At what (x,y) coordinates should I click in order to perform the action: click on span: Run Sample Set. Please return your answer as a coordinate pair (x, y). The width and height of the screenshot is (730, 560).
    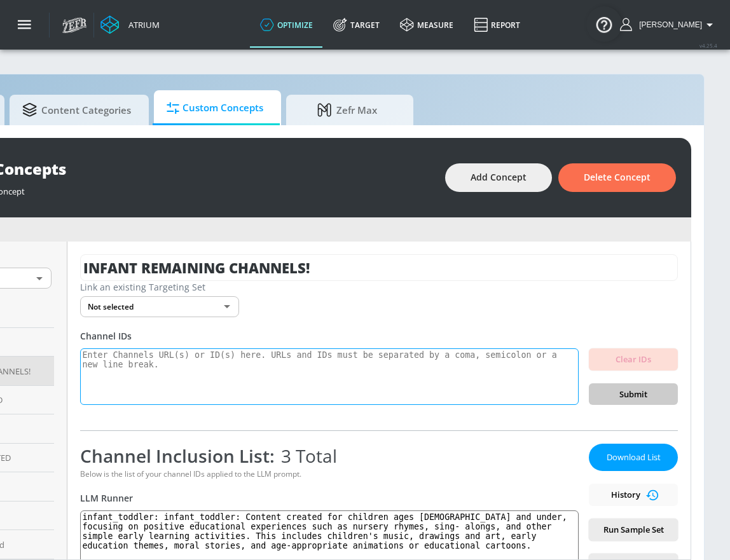
    Looking at the image, I should click on (633, 530).